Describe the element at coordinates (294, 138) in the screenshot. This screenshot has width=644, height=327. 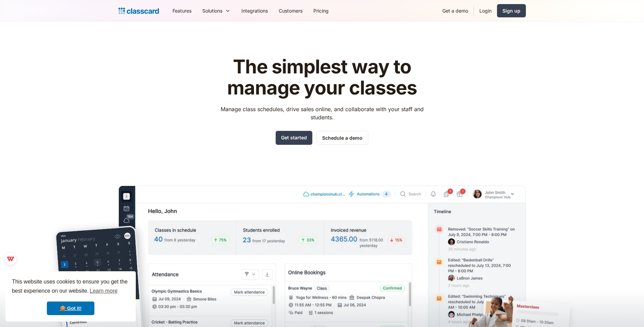
I see `a: Get started` at that location.